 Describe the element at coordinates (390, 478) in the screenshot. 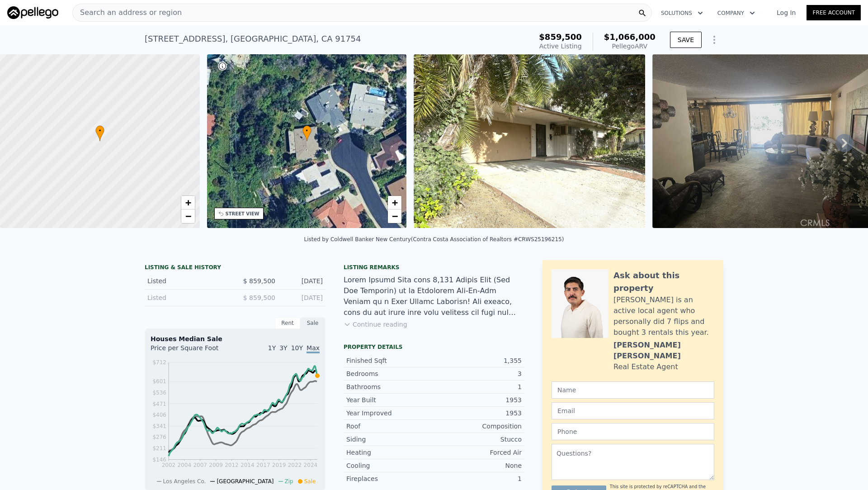

I see `div: Fireplaces` at that location.